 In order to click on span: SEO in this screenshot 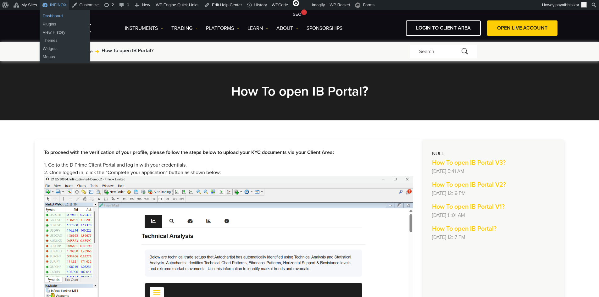, I will do `click(297, 14)`.